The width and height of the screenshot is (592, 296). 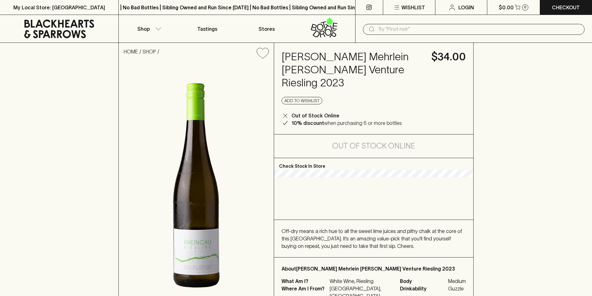 What do you see at coordinates (423, 281) in the screenshot?
I see `span: Body` at bounding box center [423, 281].